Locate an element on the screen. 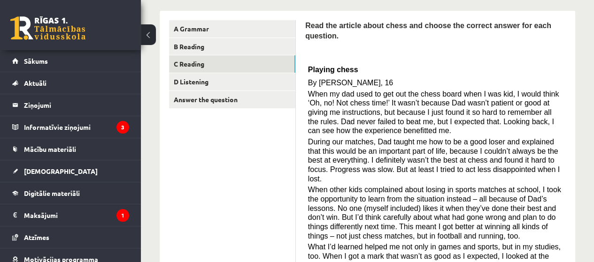  a: A Grammar is located at coordinates (232, 29).